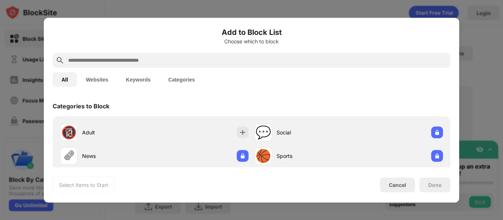  Describe the element at coordinates (251, 32) in the screenshot. I see `h6: Add to Block List` at that location.